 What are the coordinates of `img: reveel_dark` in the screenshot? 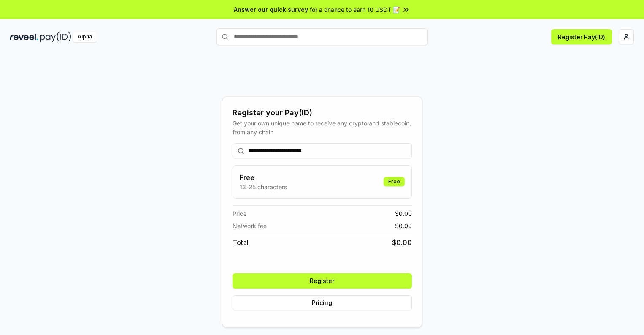 It's located at (24, 36).